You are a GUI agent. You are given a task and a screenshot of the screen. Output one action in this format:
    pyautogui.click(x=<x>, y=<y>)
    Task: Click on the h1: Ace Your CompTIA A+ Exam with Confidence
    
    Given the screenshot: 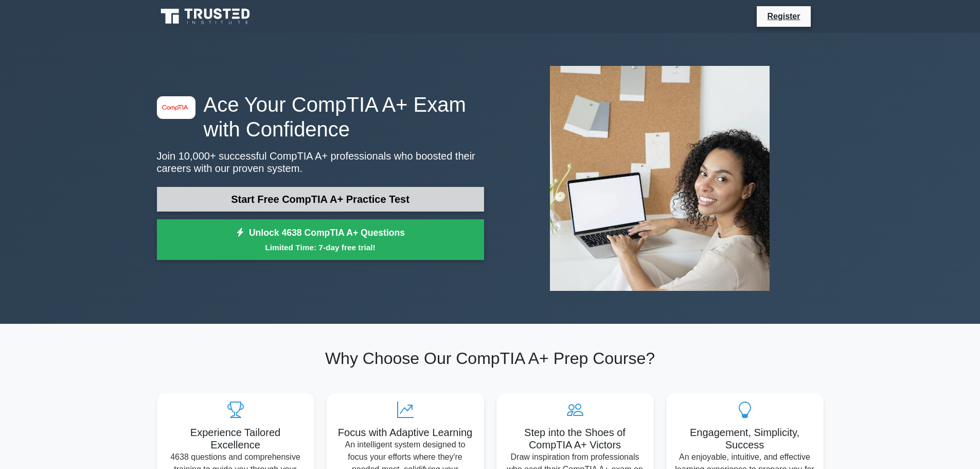 What is the action you would take?
    pyautogui.click(x=321, y=117)
    